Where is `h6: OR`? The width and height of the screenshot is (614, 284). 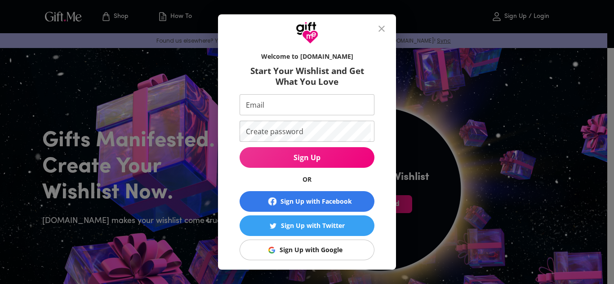 h6: OR is located at coordinates (307, 180).